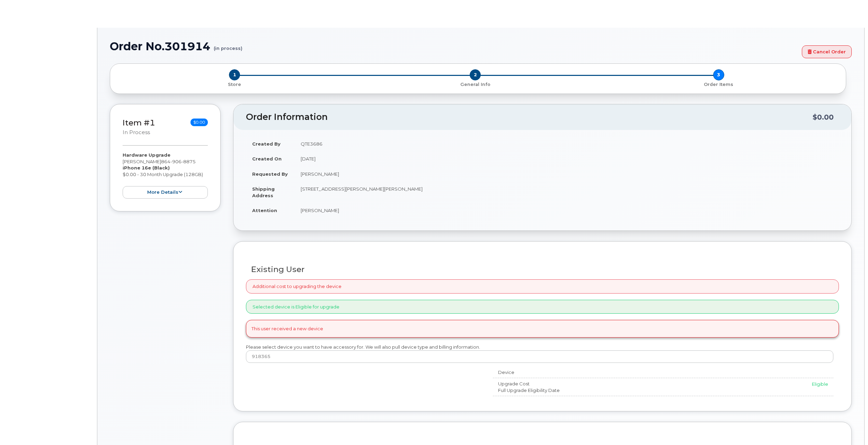  I want to click on div: Upgrade Cost, so click(563, 384).